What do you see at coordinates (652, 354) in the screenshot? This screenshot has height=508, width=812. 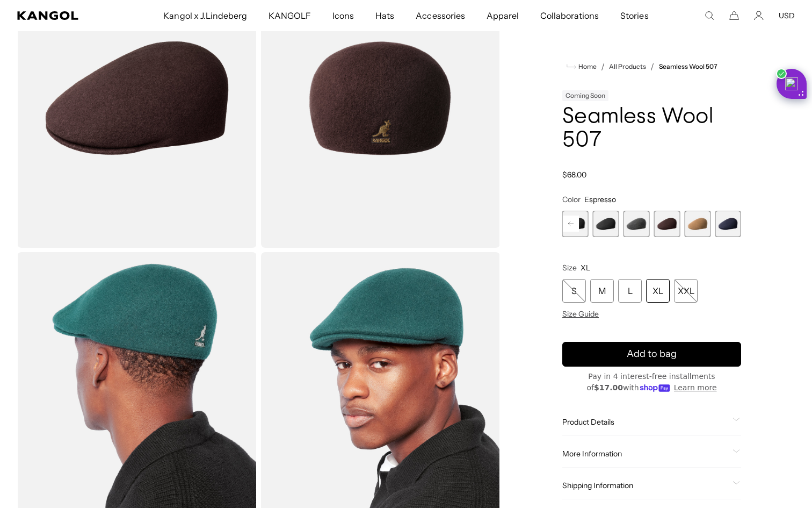 I see `span: Add to bag` at bounding box center [652, 354].